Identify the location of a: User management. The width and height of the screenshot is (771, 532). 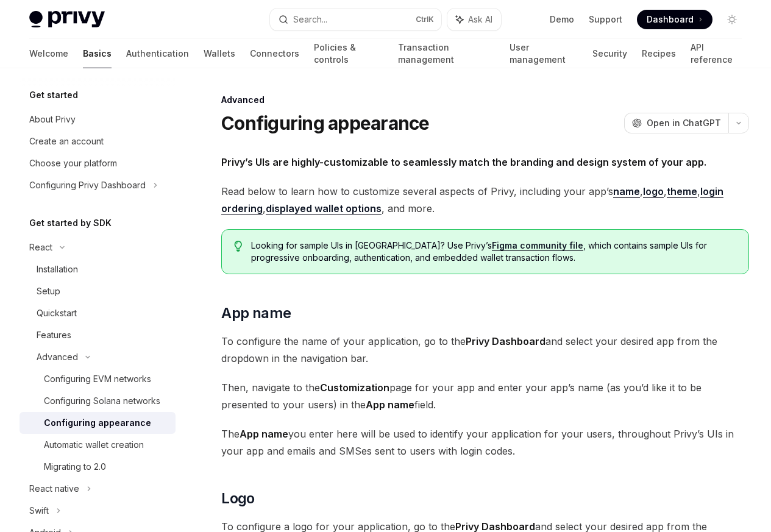
(544, 54).